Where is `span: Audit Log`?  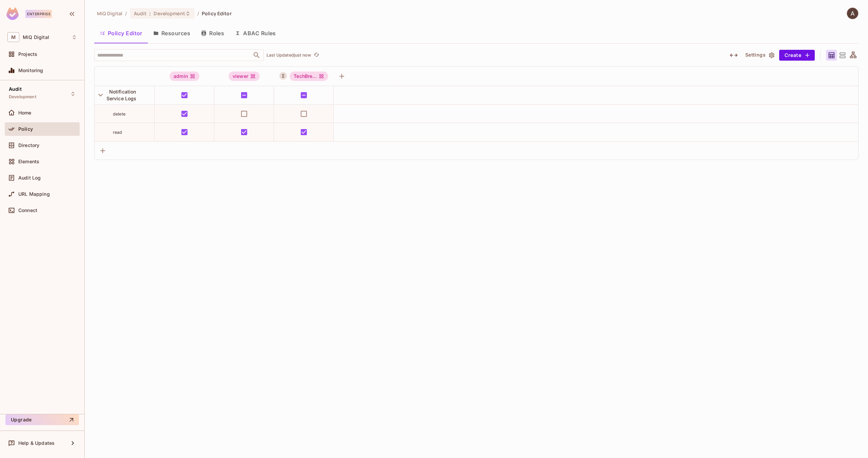 span: Audit Log is located at coordinates (29, 178).